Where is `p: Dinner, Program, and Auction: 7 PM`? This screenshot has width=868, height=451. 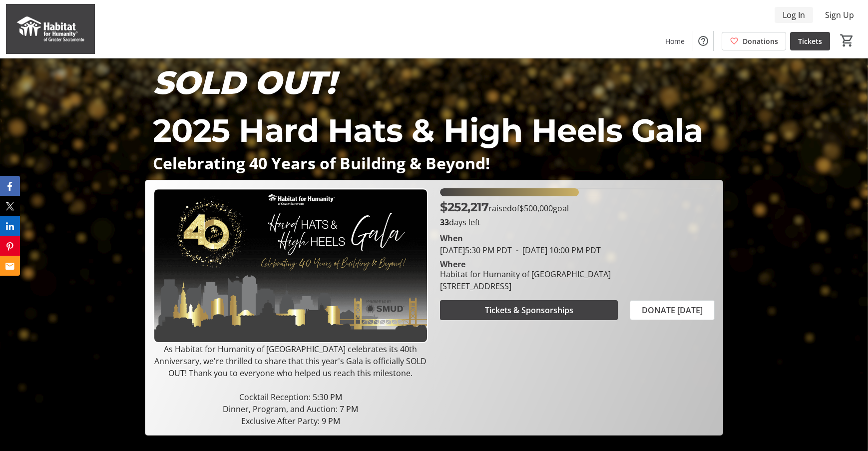
p: Dinner, Program, and Auction: 7 PM is located at coordinates (291, 409).